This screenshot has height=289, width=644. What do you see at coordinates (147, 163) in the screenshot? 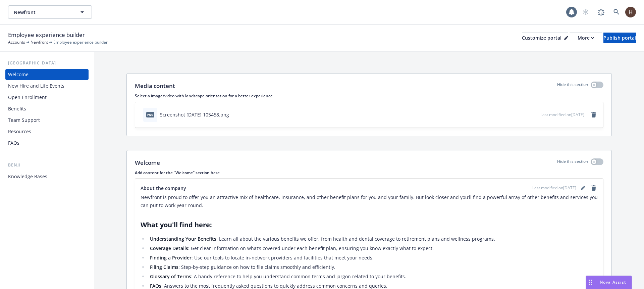
I see `p: Welcome` at bounding box center [147, 163].